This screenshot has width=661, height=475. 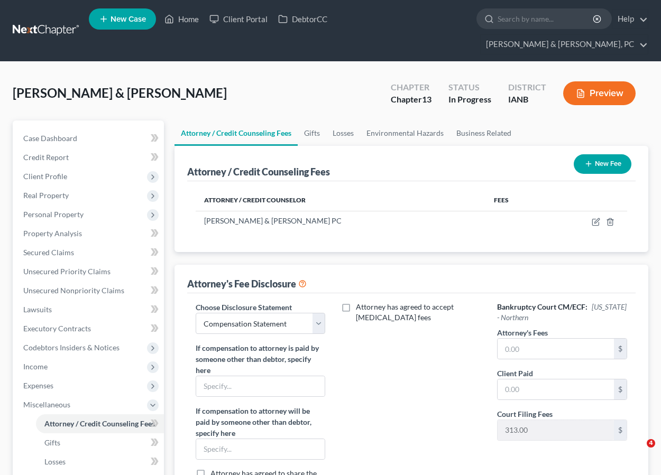 What do you see at coordinates (47, 405) in the screenshot?
I see `span: Miscellaneous` at bounding box center [47, 405].